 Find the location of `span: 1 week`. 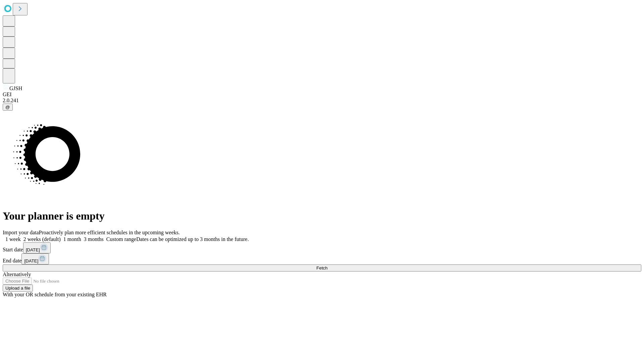

span: 1 week is located at coordinates (13, 239).